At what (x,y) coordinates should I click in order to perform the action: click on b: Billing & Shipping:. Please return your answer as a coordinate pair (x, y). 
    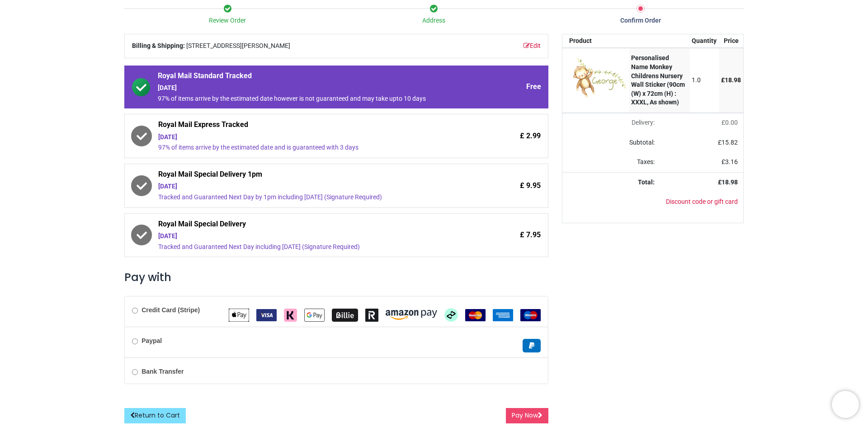
    Looking at the image, I should click on (158, 46).